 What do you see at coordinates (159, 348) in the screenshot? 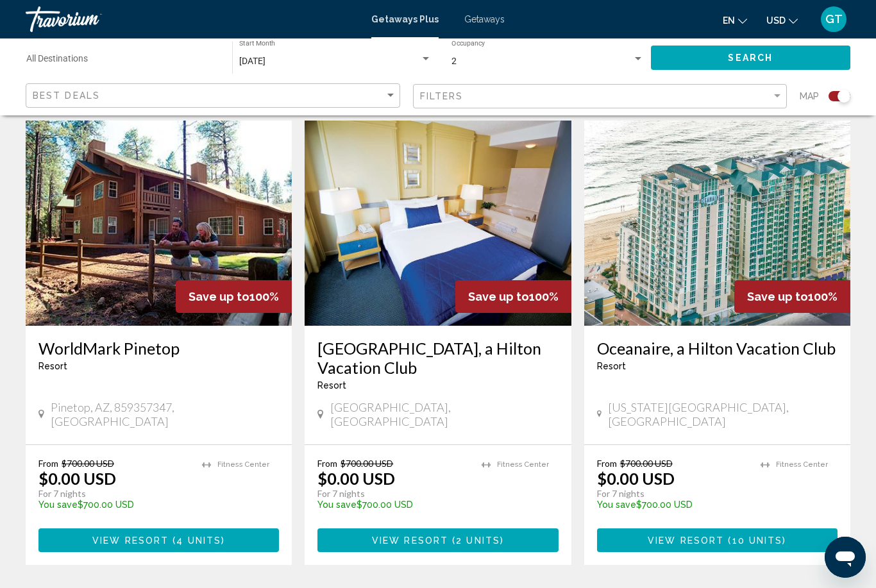
I see `h3: WorldMark Pinetop` at bounding box center [159, 348].